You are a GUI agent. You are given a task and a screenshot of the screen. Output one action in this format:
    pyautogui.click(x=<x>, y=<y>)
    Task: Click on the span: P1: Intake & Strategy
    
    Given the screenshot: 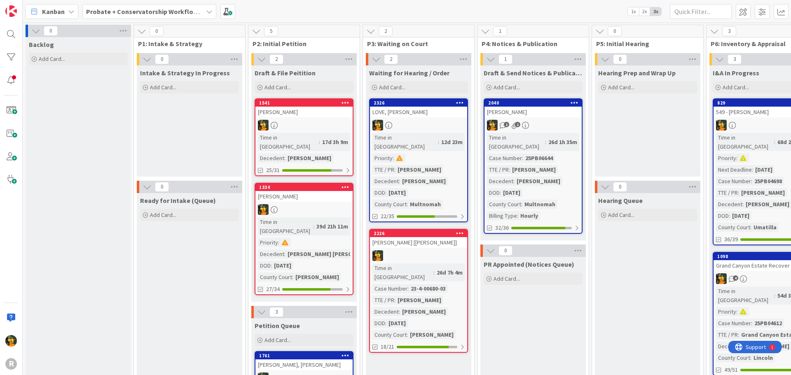 What is the action you would take?
    pyautogui.click(x=186, y=44)
    